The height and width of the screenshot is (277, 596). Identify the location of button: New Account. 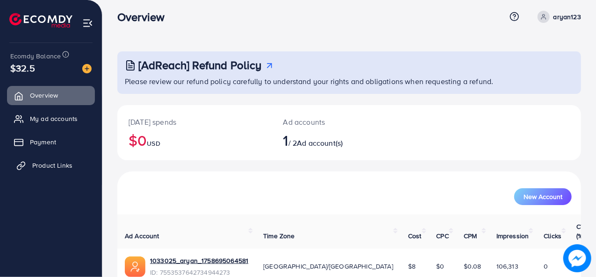
(543, 197).